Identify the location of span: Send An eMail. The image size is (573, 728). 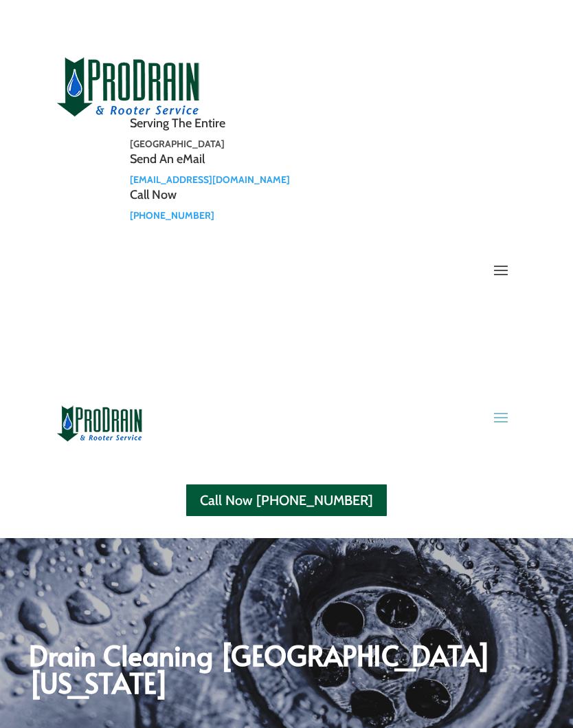
(167, 158).